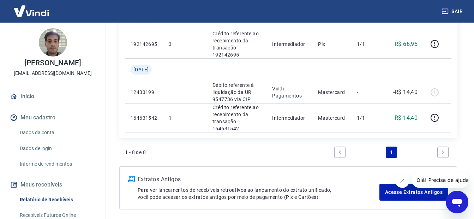 This screenshot has width=474, height=219. Describe the element at coordinates (406, 44) in the screenshot. I see `p: R$ 66,95` at that location.